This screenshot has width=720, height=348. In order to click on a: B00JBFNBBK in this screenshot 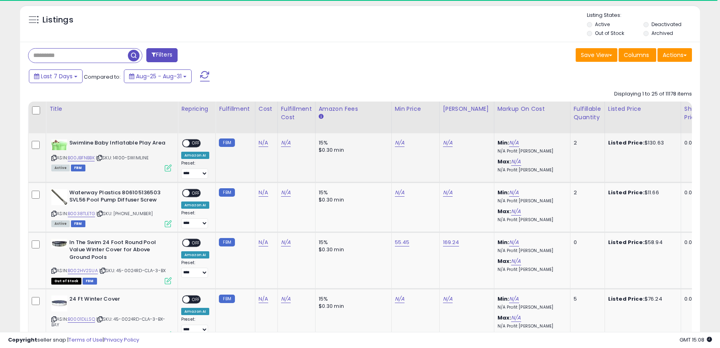, I will do `click(81, 158)`.